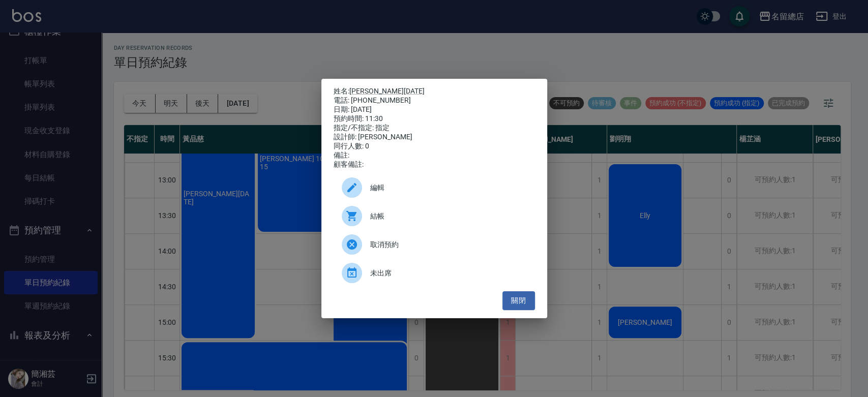 The image size is (868, 397). Describe the element at coordinates (448, 244) in the screenshot. I see `span: 取消預約` at that location.